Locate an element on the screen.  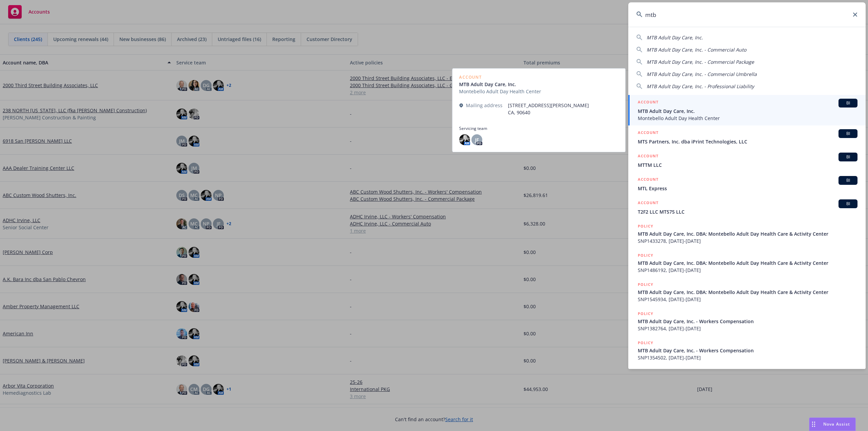
button: Nova Assist is located at coordinates (833, 424).